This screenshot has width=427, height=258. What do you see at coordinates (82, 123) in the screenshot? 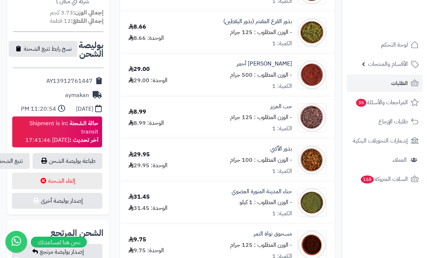
I see `strong: حالة الشحنة :` at bounding box center [82, 123].